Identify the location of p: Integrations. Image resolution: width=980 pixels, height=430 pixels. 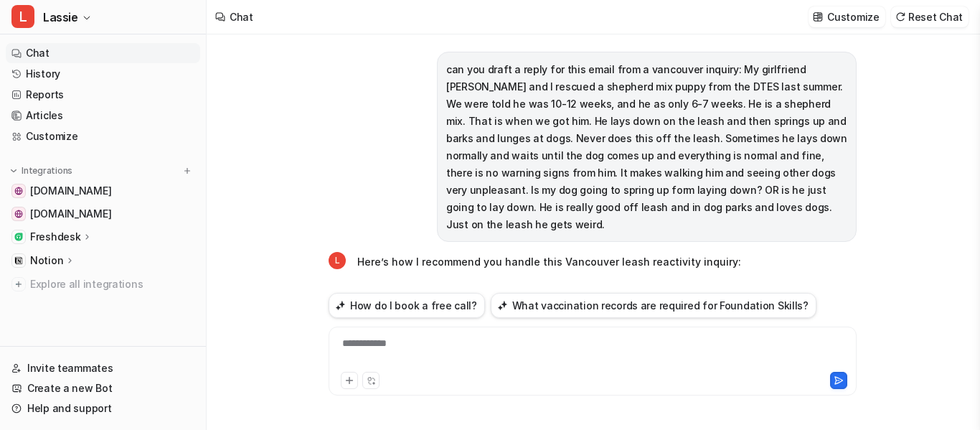
(47, 170).